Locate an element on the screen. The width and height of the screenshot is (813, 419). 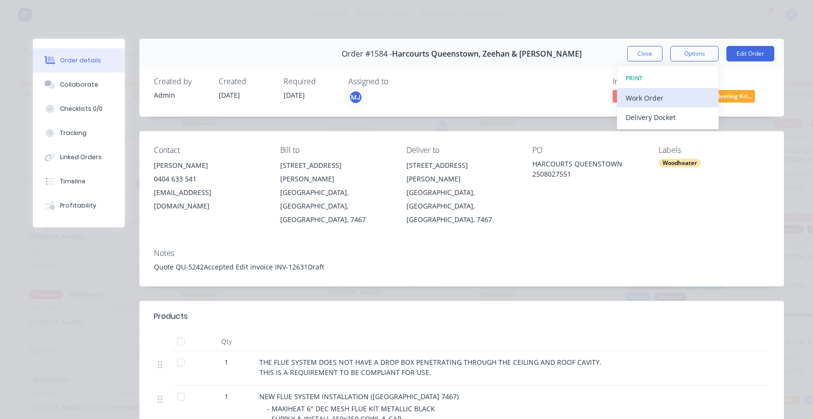
div: Notes is located at coordinates (462, 253).